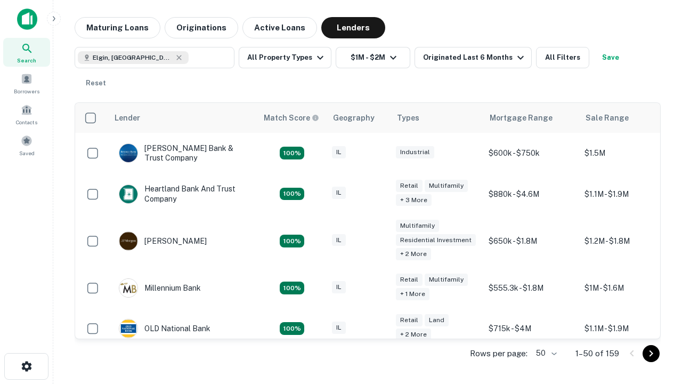 This screenshot has height=384, width=682. What do you see at coordinates (531, 118) in the screenshot?
I see `th: Mortgage Range` at bounding box center [531, 118].